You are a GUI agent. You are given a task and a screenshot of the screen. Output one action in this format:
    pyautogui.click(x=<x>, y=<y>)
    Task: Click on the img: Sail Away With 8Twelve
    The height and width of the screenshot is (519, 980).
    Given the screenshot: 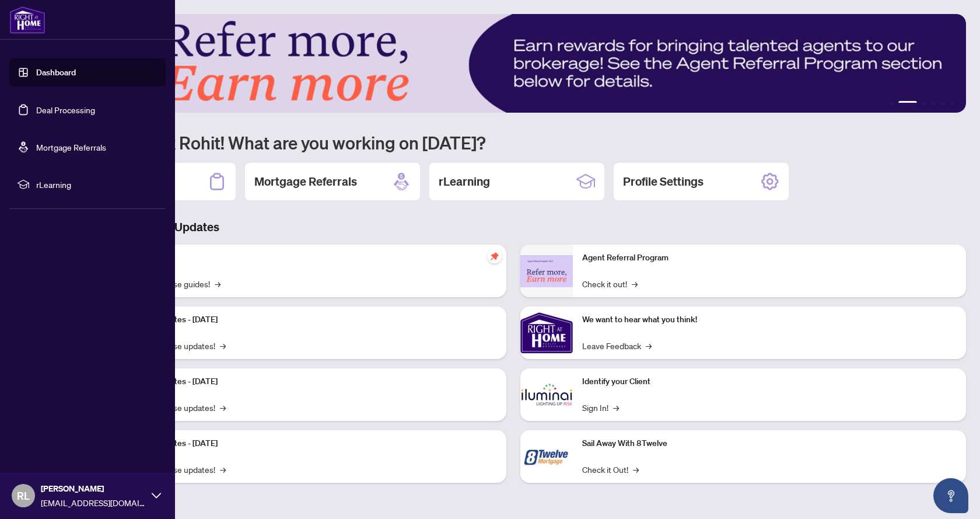 What is the action you would take?
    pyautogui.click(x=547, y=456)
    